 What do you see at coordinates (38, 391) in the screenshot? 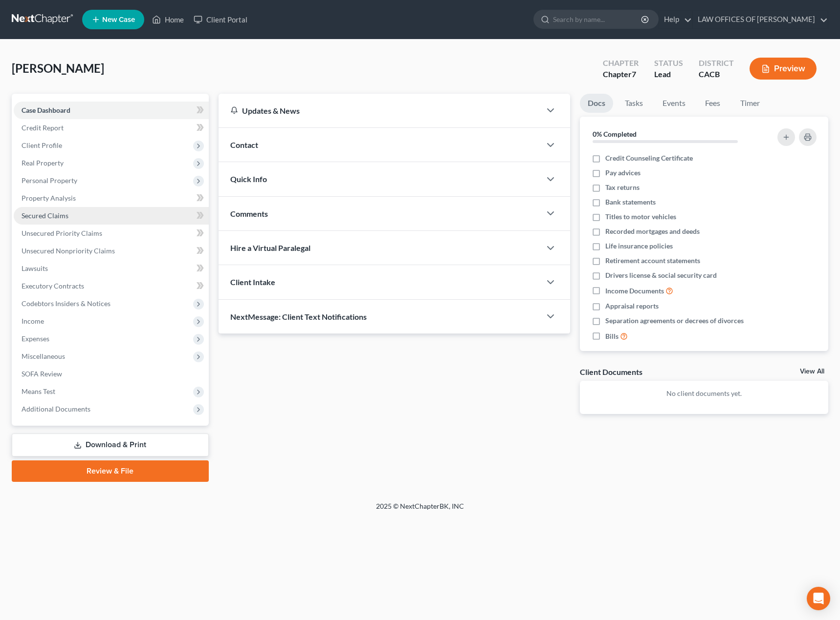
I see `span: Means Test` at bounding box center [38, 391].